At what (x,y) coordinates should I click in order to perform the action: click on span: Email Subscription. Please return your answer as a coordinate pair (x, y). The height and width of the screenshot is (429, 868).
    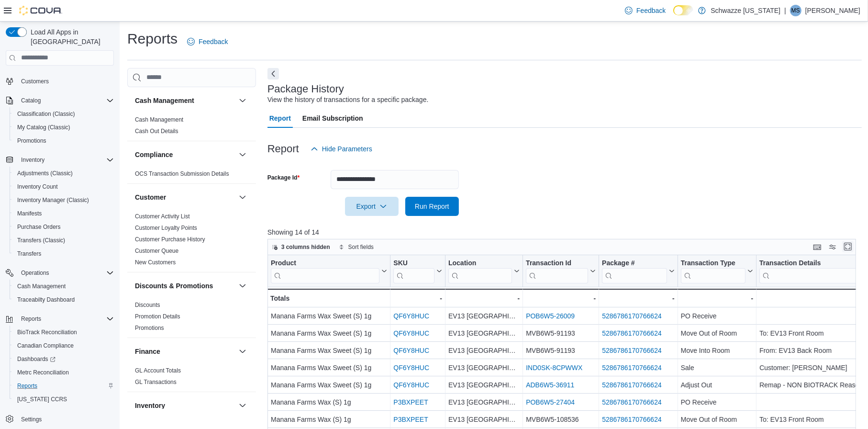
    Looking at the image, I should click on (333, 119).